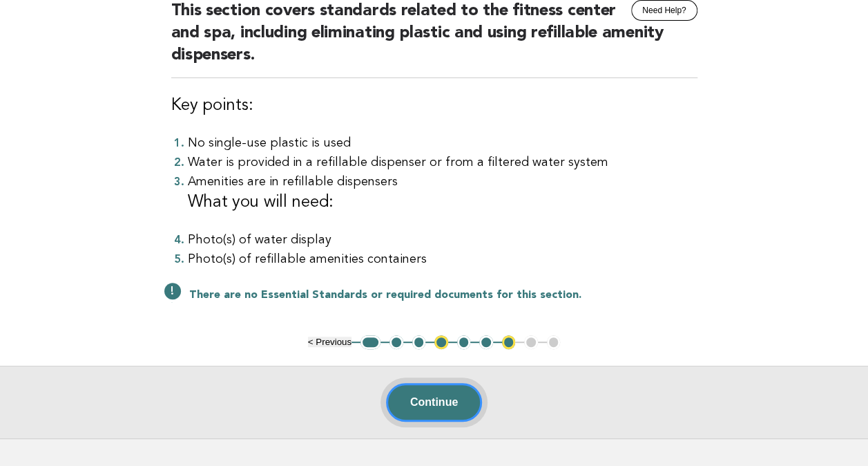  Describe the element at coordinates (464, 342) in the screenshot. I see `button: 5` at that location.